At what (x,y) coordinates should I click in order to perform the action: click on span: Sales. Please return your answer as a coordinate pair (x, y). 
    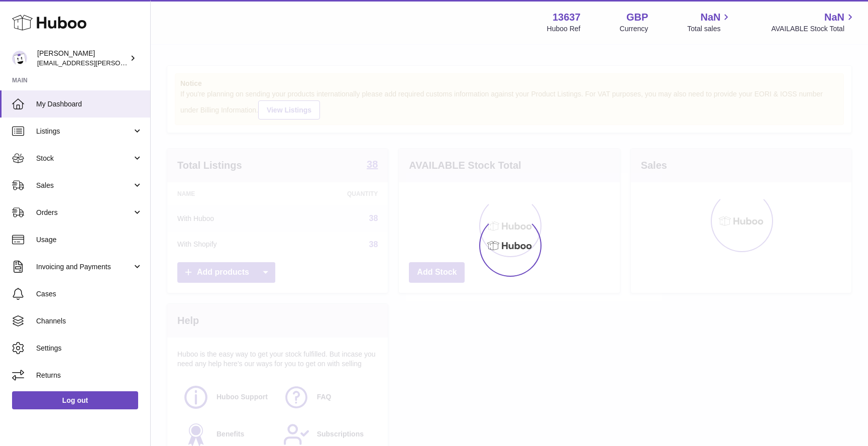
    Looking at the image, I should click on (84, 185).